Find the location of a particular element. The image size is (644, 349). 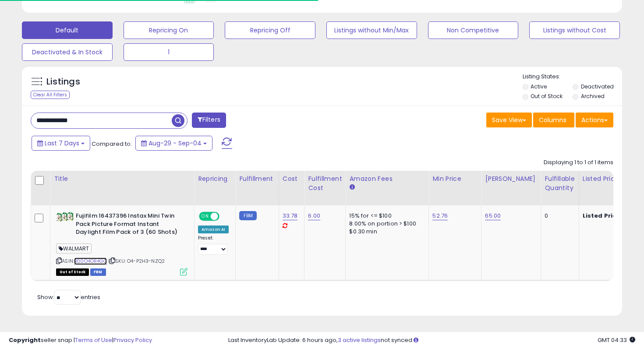

span: ON is located at coordinates (205, 216).